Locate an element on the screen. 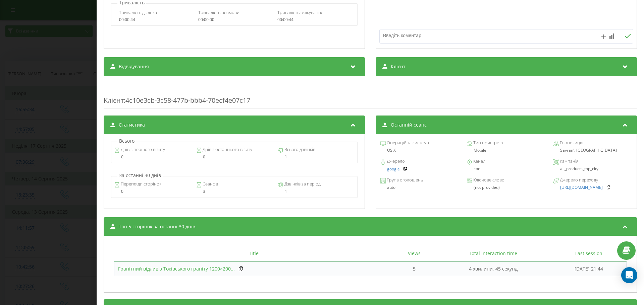 The height and width of the screenshot is (305, 644). span: Тривалість дзвінка is located at coordinates (138, 13).